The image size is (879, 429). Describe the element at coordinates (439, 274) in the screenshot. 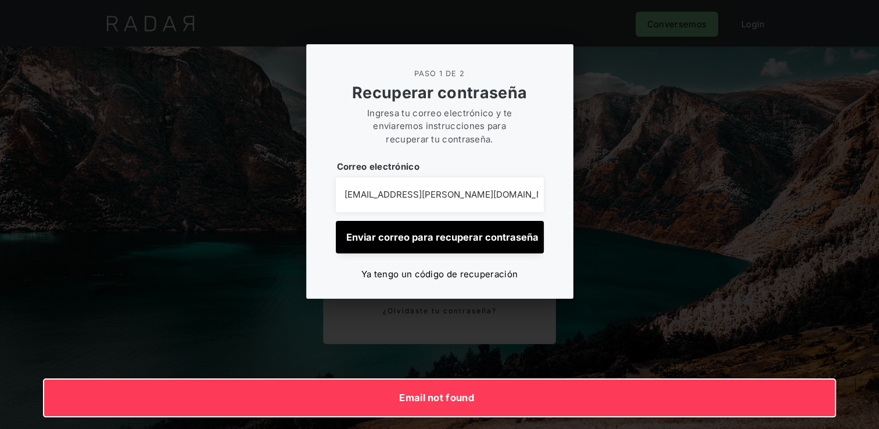

I see `div: Ya tengo un código de recuperación` at that location.